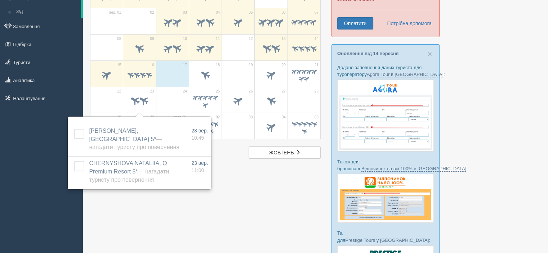  What do you see at coordinates (316, 13) in the screenshot?
I see `span: 07` at bounding box center [316, 13].